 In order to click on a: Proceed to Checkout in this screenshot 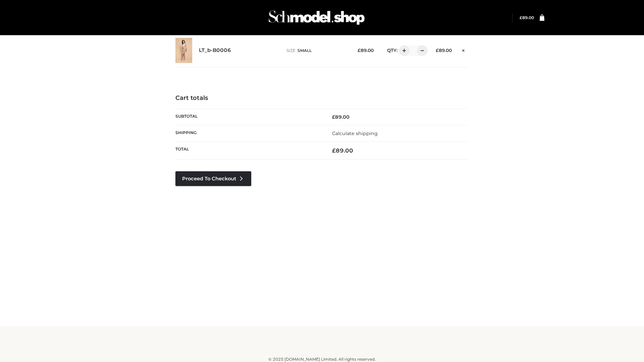, I will do `click(213, 179)`.